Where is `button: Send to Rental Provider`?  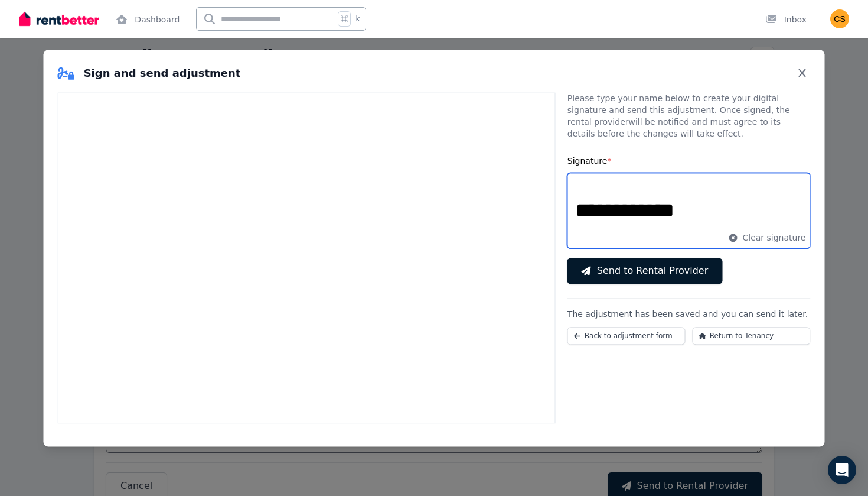 button: Send to Rental Provider is located at coordinates (645, 270).